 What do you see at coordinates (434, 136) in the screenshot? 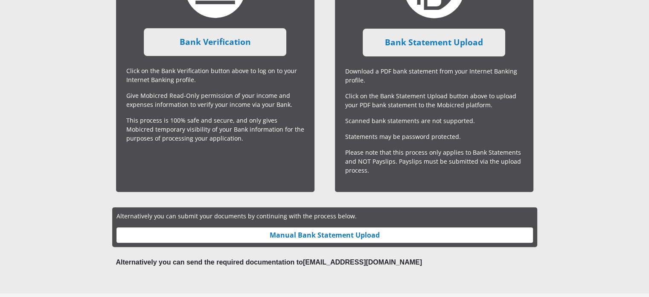
I see `p: Statements may be password protected.` at bounding box center [434, 136].